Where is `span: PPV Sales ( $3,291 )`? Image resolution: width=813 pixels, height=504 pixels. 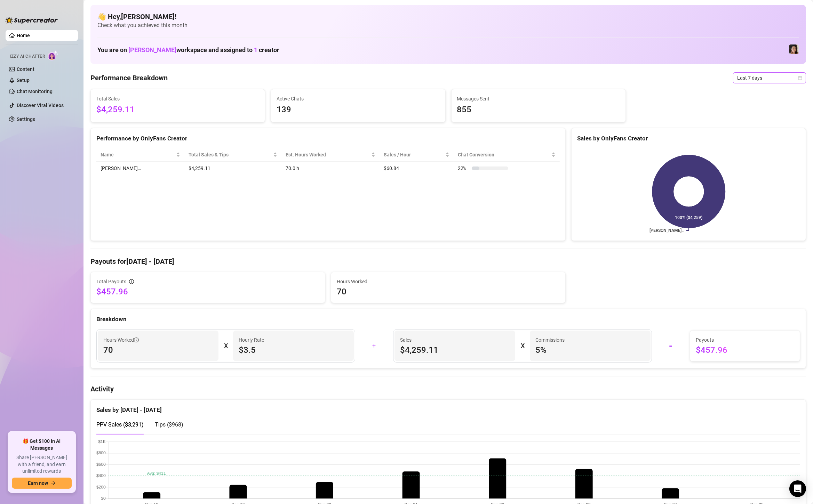
span: PPV Sales ( $3,291 ) is located at coordinates (120, 424).